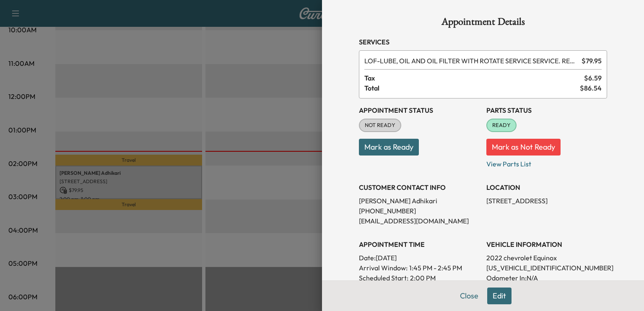 This screenshot has height=311, width=644. What do you see at coordinates (547, 188) in the screenshot?
I see `h3: LOCATION` at bounding box center [547, 188].